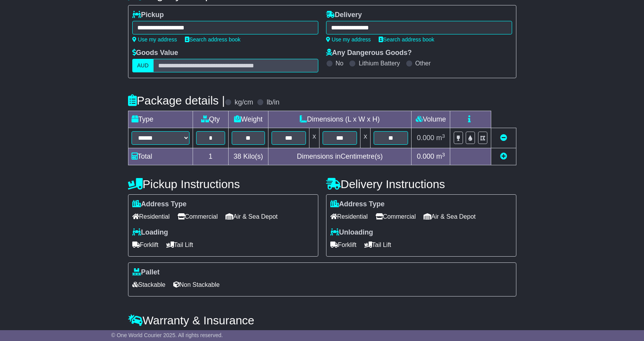 This screenshot has width=644, height=341. I want to click on td: Volume, so click(431, 119).